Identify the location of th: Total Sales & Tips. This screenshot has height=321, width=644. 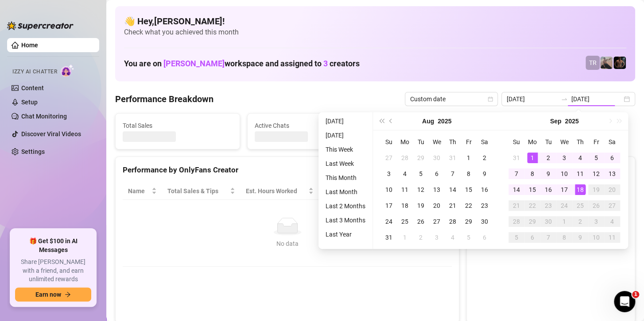
(201, 192).